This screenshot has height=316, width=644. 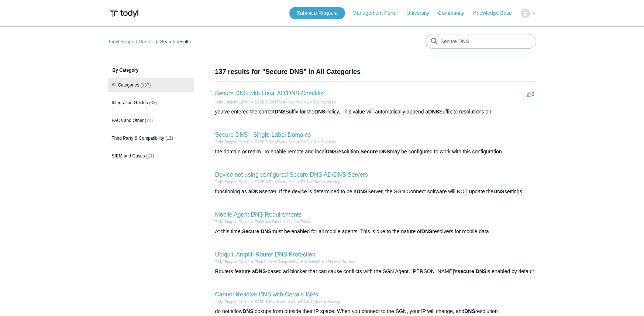 I want to click on span: (137), so click(x=146, y=85).